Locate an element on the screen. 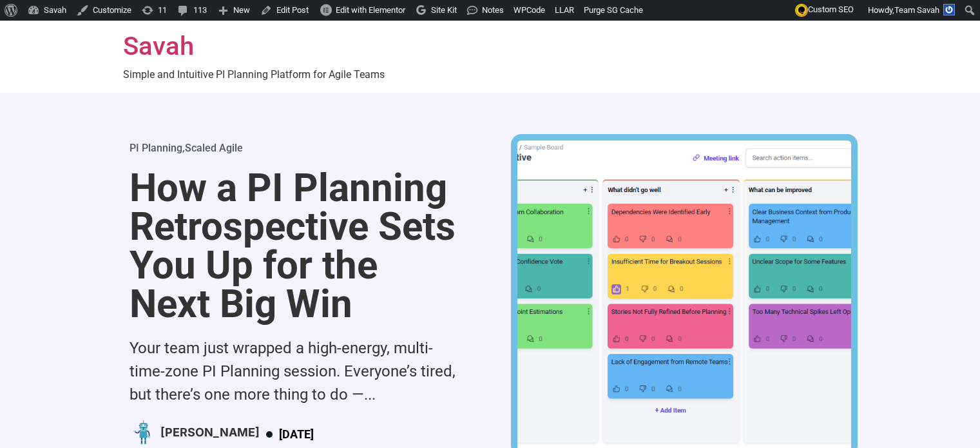 The height and width of the screenshot is (448, 980). h1: How a PI Planning Retrospective Sets You Up for the Next Big Win is located at coordinates (296, 246).